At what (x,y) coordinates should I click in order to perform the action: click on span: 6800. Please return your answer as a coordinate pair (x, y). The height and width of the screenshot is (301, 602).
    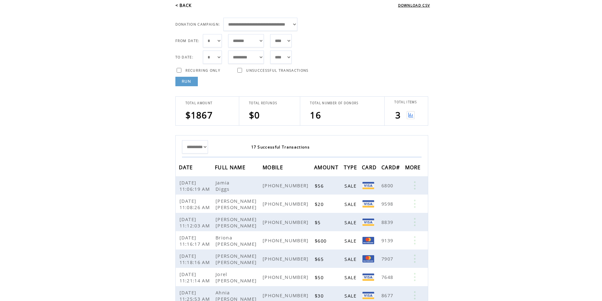
    Looking at the image, I should click on (388, 186).